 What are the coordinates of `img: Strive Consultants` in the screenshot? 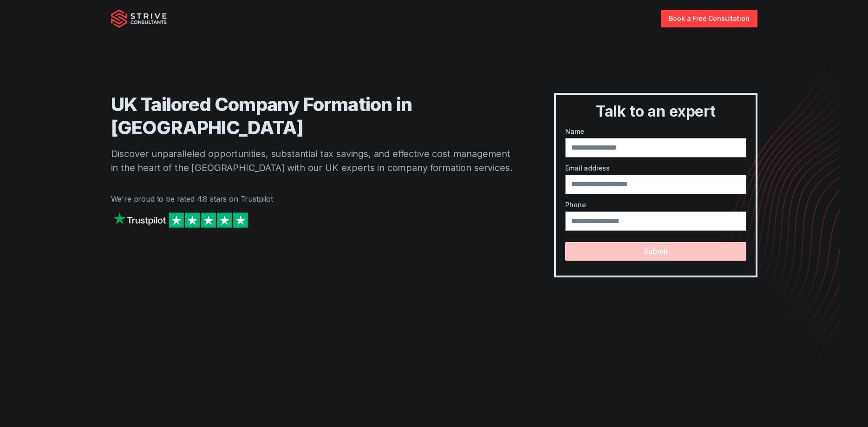 It's located at (139, 19).